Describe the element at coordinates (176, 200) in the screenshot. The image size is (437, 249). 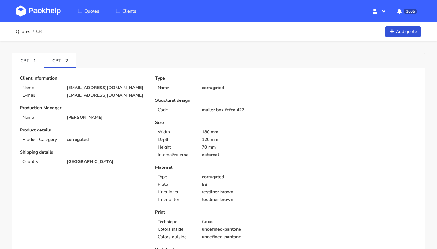
I see `p: Liner outer` at that location.